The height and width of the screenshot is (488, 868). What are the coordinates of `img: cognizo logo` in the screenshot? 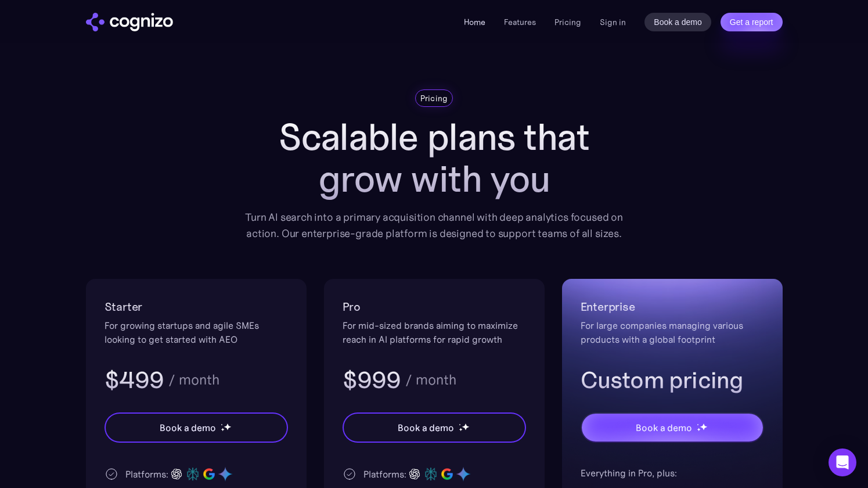 It's located at (129, 22).